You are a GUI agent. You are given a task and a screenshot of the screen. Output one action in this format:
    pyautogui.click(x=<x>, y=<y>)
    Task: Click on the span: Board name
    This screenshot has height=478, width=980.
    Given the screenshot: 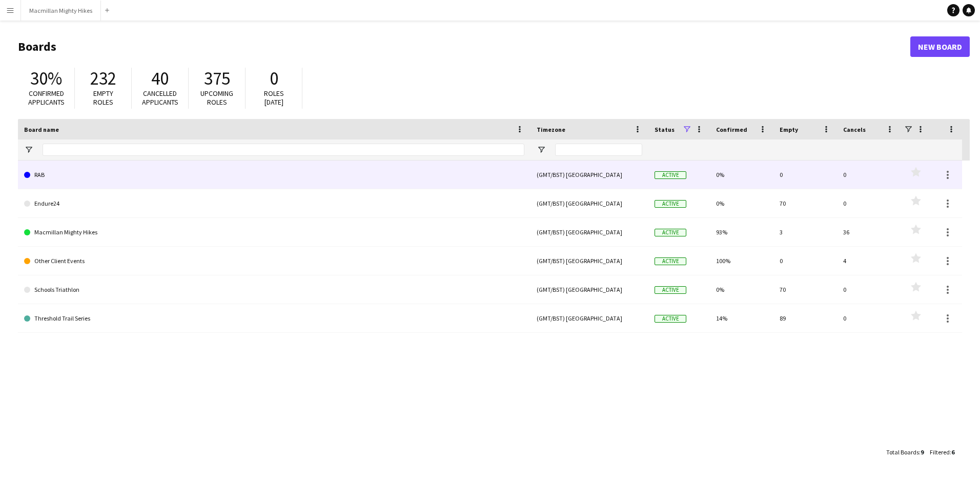 What is the action you would take?
    pyautogui.click(x=42, y=129)
    